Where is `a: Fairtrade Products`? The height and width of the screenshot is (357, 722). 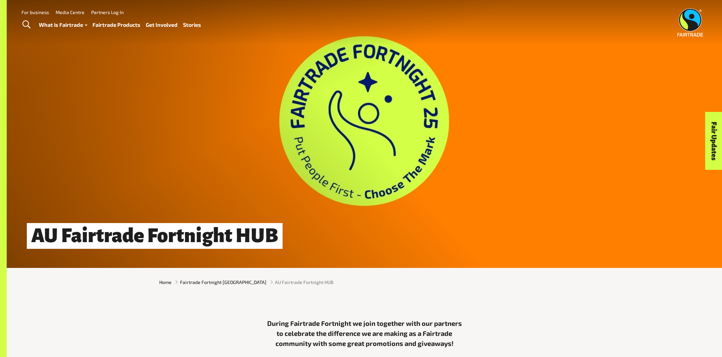 a: Fairtrade Products is located at coordinates (116, 25).